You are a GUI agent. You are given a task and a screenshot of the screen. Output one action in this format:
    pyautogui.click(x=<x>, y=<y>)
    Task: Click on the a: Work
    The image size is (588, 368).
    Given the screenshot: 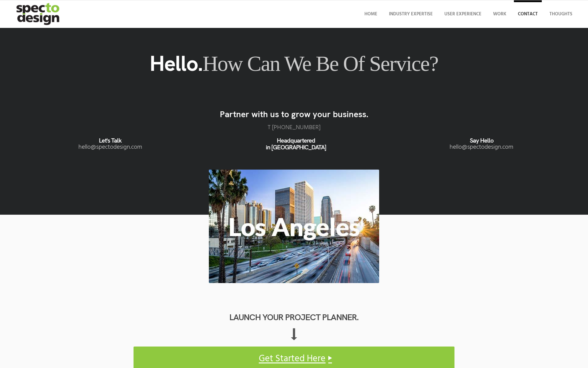 What is the action you would take?
    pyautogui.click(x=499, y=14)
    